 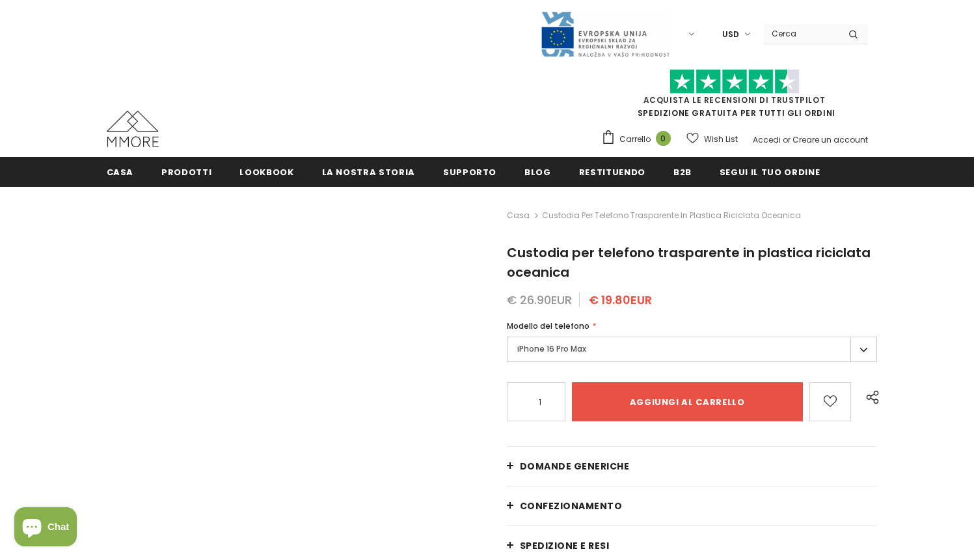 What do you see at coordinates (712, 139) in the screenshot?
I see `a: Wish List` at bounding box center [712, 139].